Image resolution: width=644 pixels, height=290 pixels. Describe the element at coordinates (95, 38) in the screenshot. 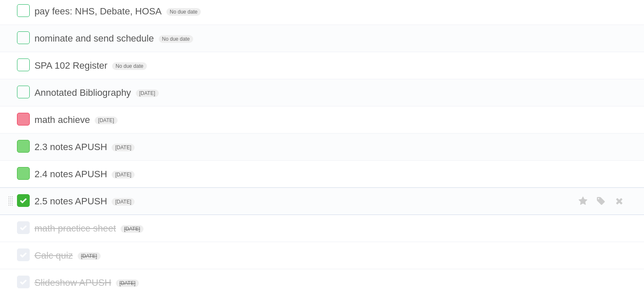

I see `span: nominate and send schedule` at that location.